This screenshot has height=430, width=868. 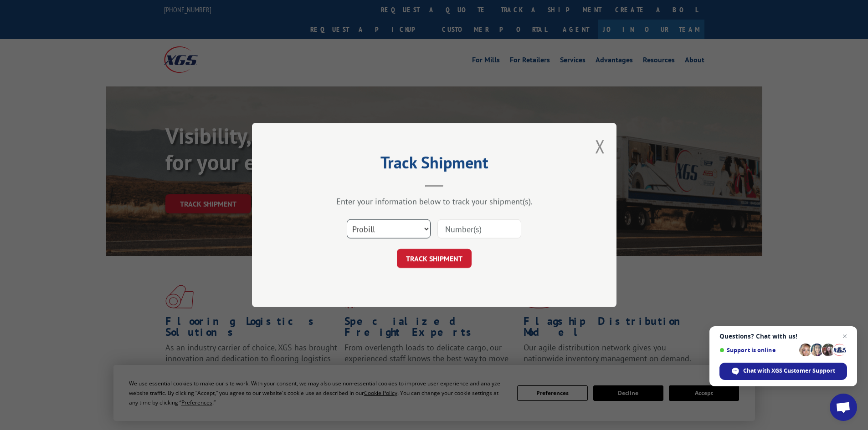 What do you see at coordinates (434, 165) in the screenshot?
I see `h2: Track Shipment` at bounding box center [434, 165].